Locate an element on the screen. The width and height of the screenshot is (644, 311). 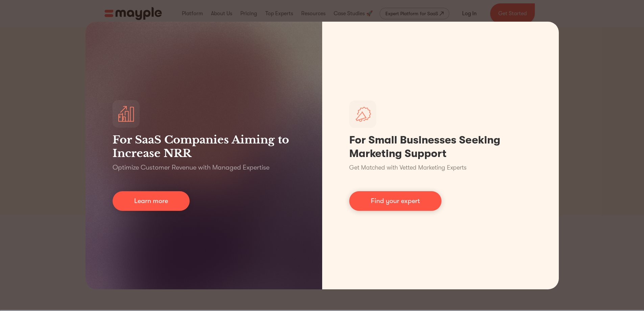
h3: For SaaS Companies Aiming to Increase NRR is located at coordinates (204, 147).